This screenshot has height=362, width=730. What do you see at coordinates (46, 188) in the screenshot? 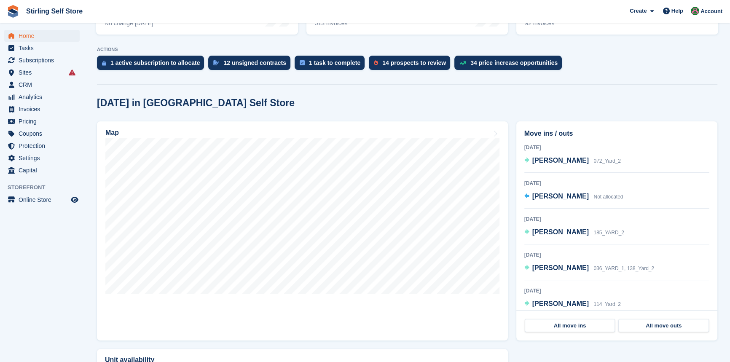
I see `span: Storefront` at bounding box center [46, 188].